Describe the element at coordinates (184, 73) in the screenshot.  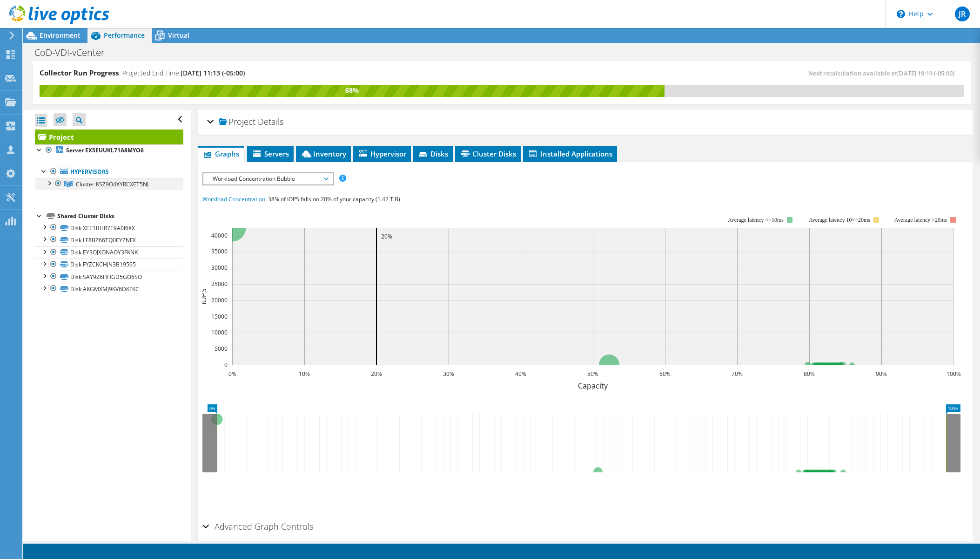
I see `h4: Projected End Time:` at that location.